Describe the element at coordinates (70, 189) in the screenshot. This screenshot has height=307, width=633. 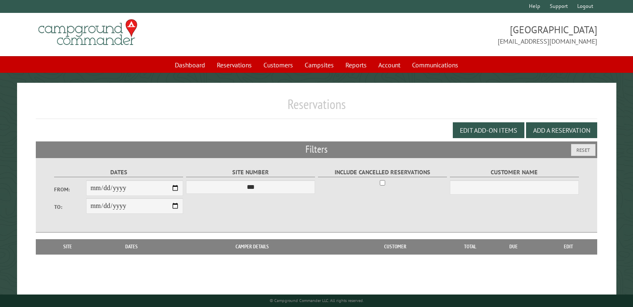
I see `label: From:` at that location.